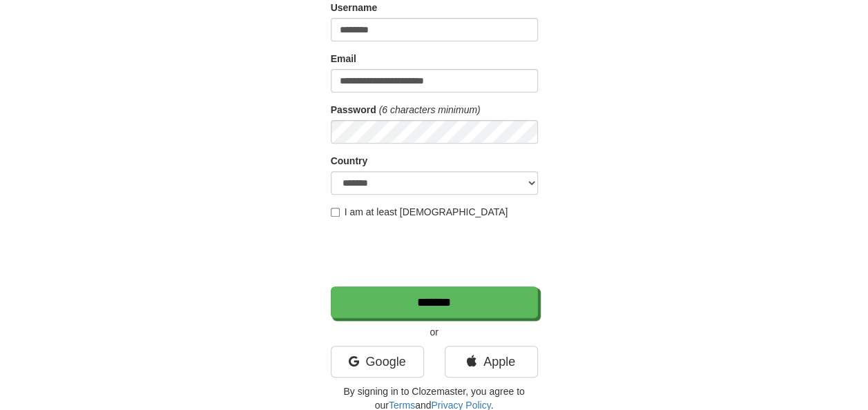 The image size is (868, 410). What do you see at coordinates (343, 59) in the screenshot?
I see `label: Email` at bounding box center [343, 59].